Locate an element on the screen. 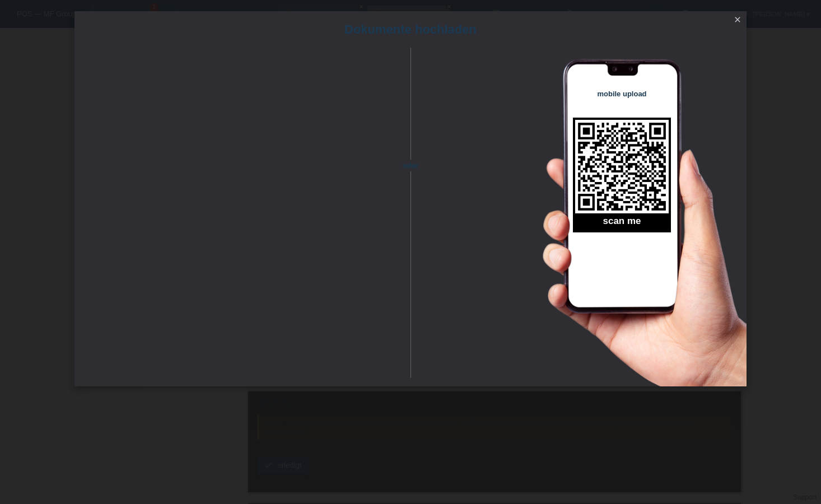 The image size is (821, 504). h1: Dokumente hochladen is located at coordinates (410, 29).